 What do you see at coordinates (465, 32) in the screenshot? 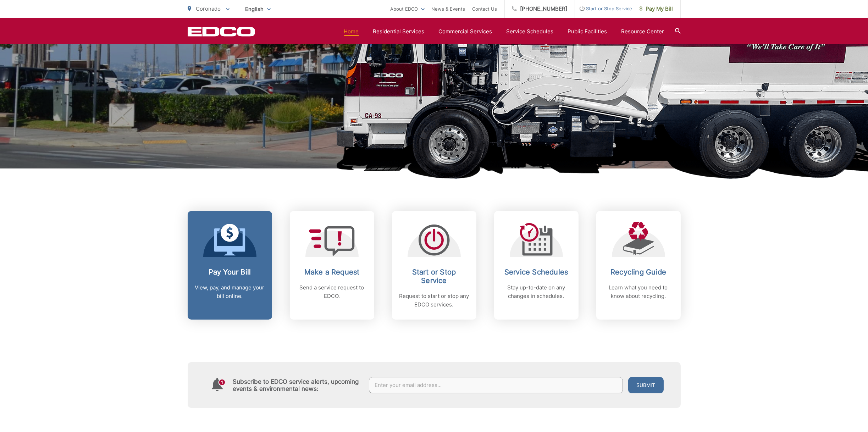
I see `a: Commercial Services` at bounding box center [465, 32].